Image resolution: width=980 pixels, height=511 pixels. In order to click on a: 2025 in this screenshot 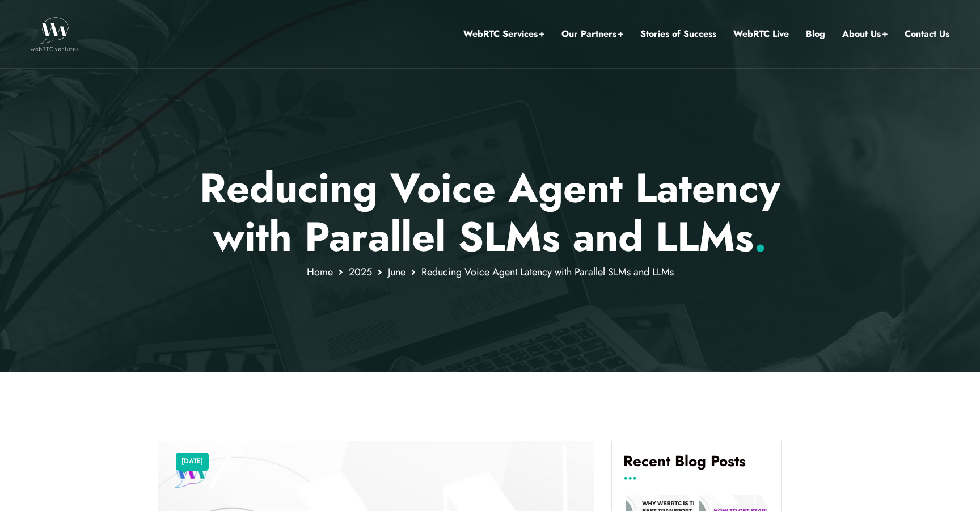, I will do `click(360, 272)`.